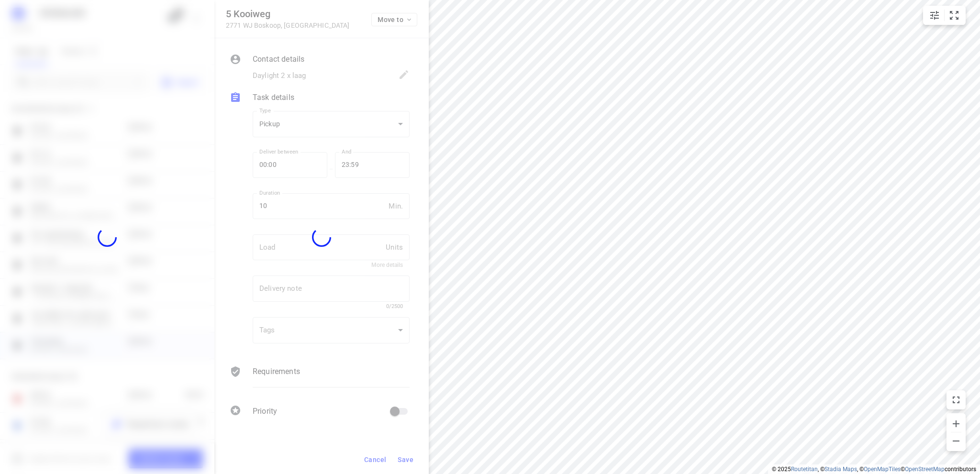 This screenshot has width=980, height=474. Describe the element at coordinates (934, 15) in the screenshot. I see `button: Map settings` at that location.